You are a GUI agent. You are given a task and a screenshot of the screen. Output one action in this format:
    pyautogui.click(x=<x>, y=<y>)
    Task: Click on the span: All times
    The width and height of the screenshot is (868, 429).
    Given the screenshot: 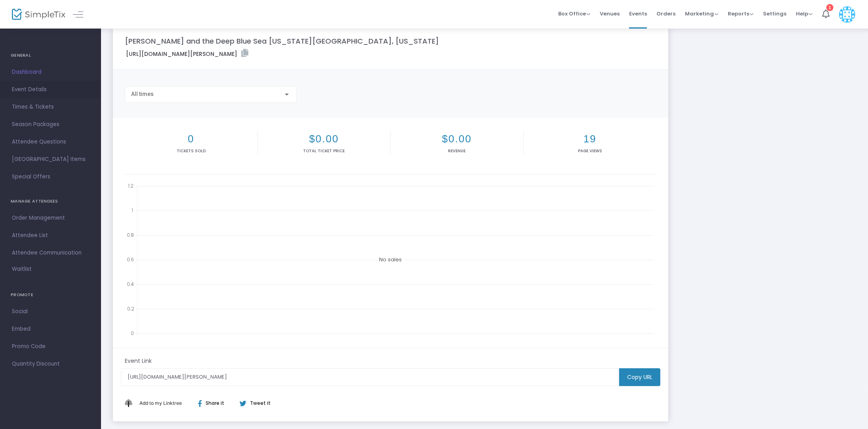 What is the action you would take?
    pyautogui.click(x=142, y=94)
    